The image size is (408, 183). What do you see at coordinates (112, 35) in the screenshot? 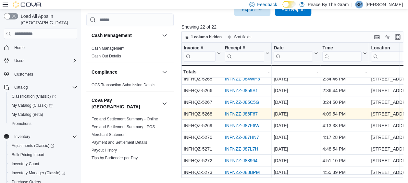
I see `h3: Cash Management` at bounding box center [112, 35].